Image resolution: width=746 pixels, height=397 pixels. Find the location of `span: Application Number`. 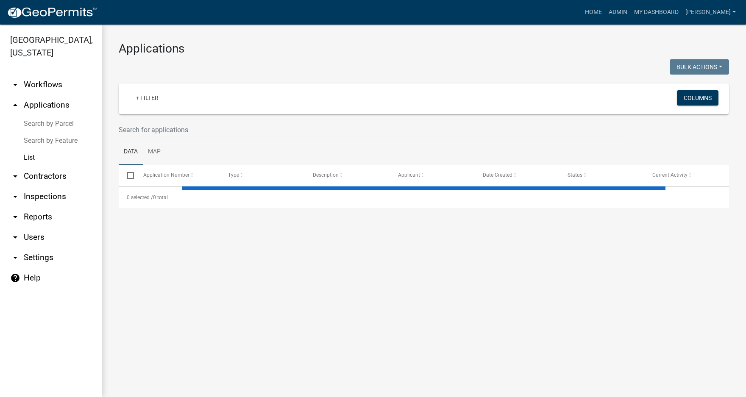

span: Application Number is located at coordinates (166, 175).